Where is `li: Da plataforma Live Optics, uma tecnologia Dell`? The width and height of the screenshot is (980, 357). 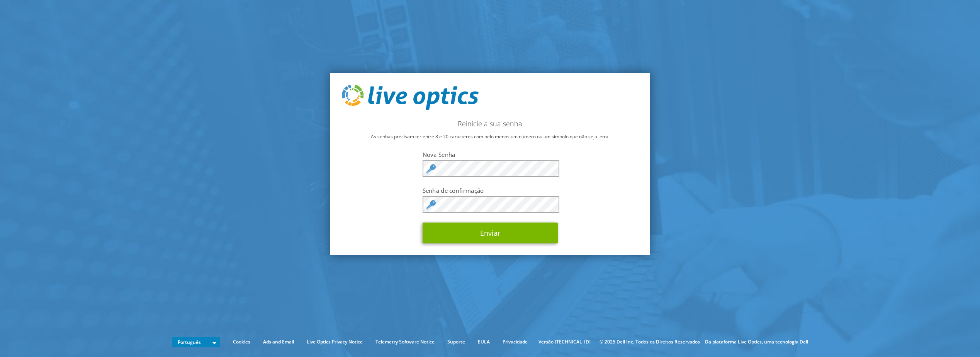 li: Da plataforma Live Optics, uma tecnologia Dell is located at coordinates (756, 342).